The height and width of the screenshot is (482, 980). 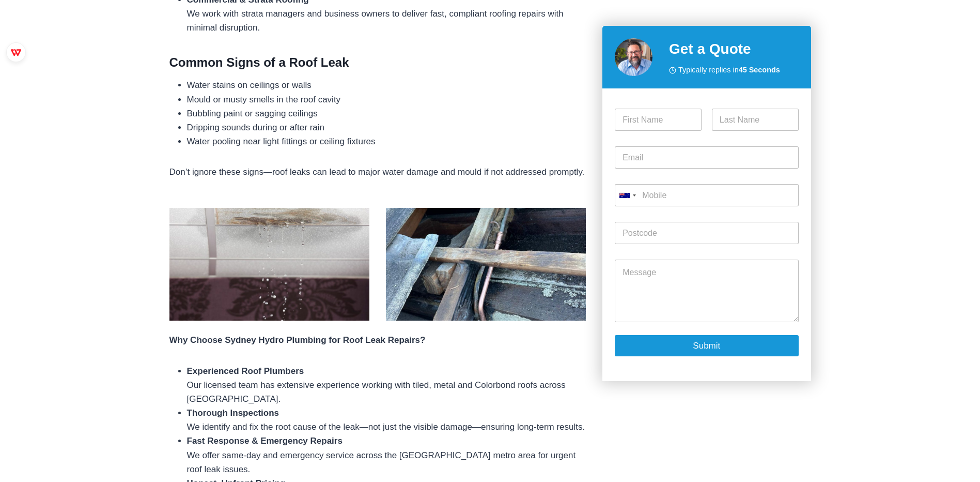 I want to click on button: Submit, so click(x=706, y=345).